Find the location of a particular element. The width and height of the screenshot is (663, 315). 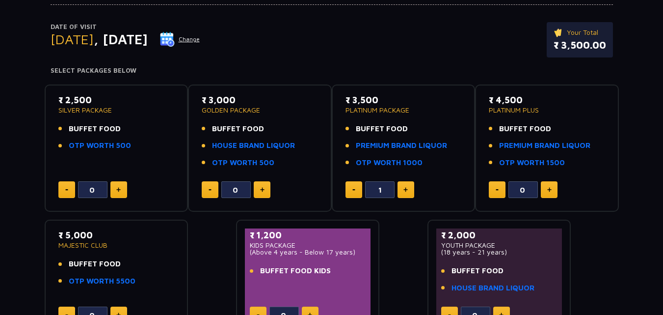

p: ₹ 3,500.00 is located at coordinates (580, 45).